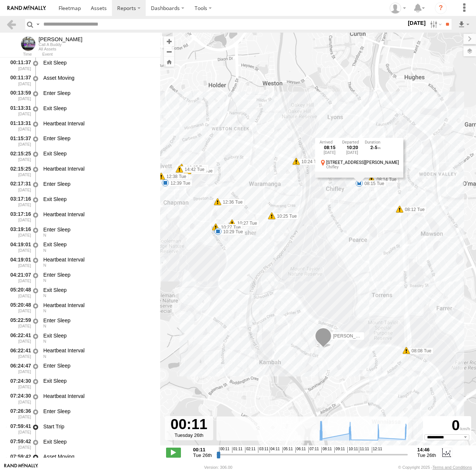  I want to click on span: 02:11, so click(250, 449).